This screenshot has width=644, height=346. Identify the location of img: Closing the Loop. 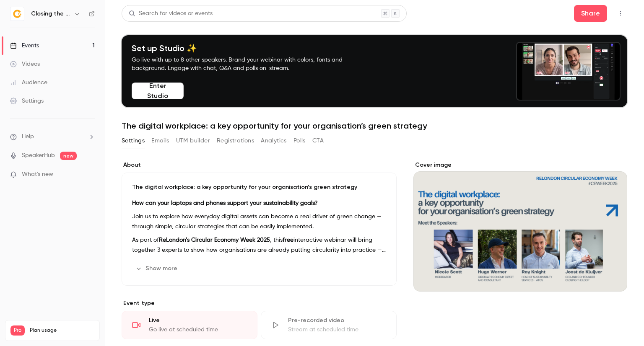
(17, 14).